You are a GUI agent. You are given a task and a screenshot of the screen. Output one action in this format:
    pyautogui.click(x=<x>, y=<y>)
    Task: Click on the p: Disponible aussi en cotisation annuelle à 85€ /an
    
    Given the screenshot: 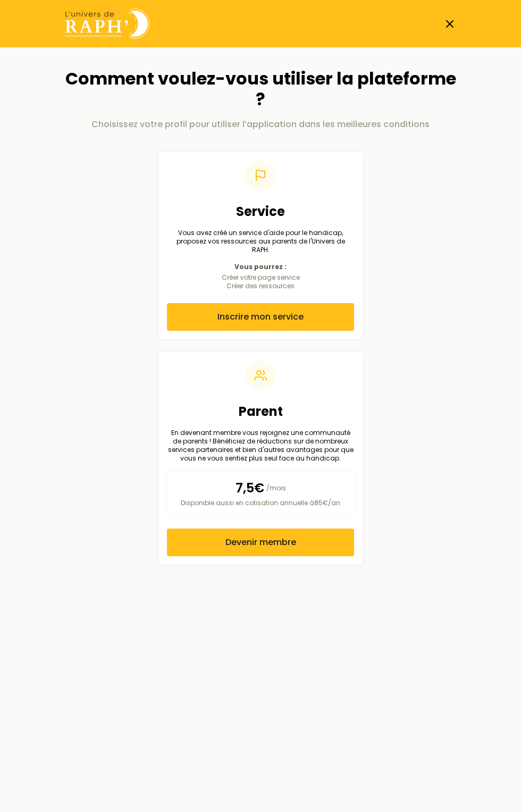 What is the action you would take?
    pyautogui.click(x=260, y=503)
    